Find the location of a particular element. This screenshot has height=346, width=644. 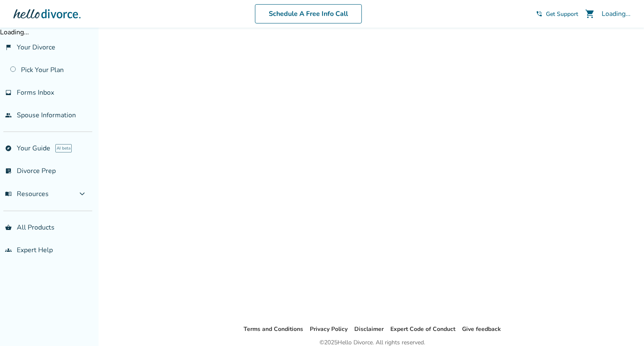

span: Forms Inbox is located at coordinates (35, 93).